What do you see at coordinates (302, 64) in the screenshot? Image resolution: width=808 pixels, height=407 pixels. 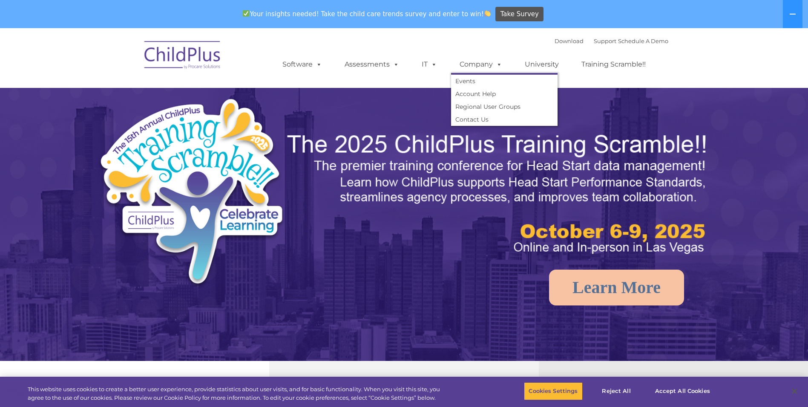 I see `a: Software` at bounding box center [302, 64].